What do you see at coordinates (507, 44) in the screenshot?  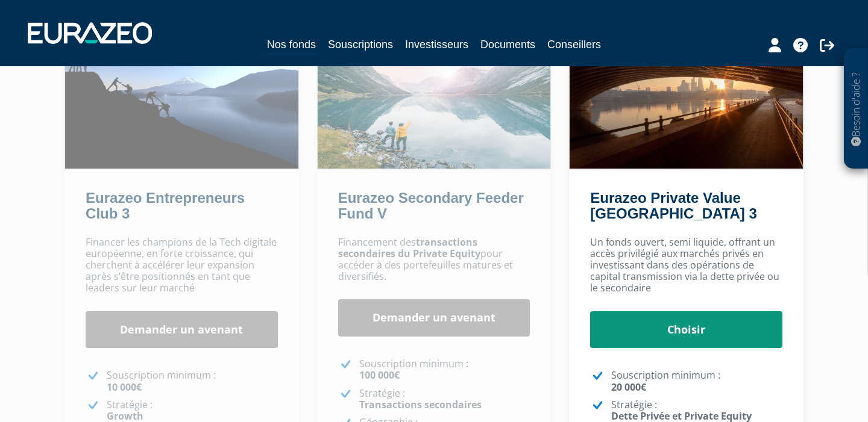 I see `a: Documents` at bounding box center [507, 44].